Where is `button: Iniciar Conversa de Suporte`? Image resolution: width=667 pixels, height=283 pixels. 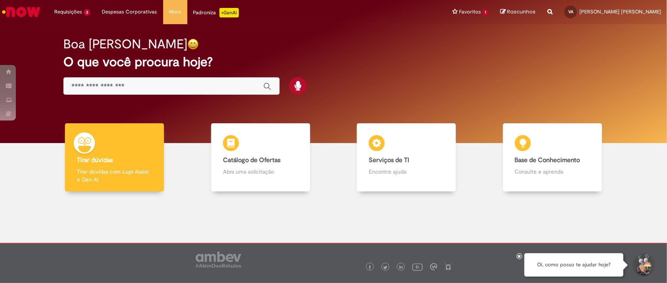 button: Iniciar Conversa de Suporte is located at coordinates (644, 265).